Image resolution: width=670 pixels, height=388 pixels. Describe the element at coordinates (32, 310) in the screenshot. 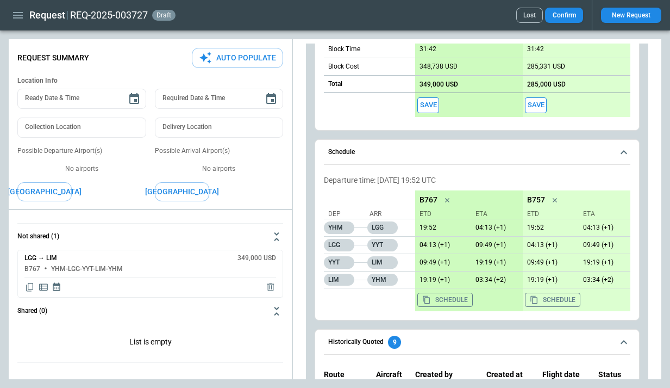

I see `h6: Shared (0)` at that location.